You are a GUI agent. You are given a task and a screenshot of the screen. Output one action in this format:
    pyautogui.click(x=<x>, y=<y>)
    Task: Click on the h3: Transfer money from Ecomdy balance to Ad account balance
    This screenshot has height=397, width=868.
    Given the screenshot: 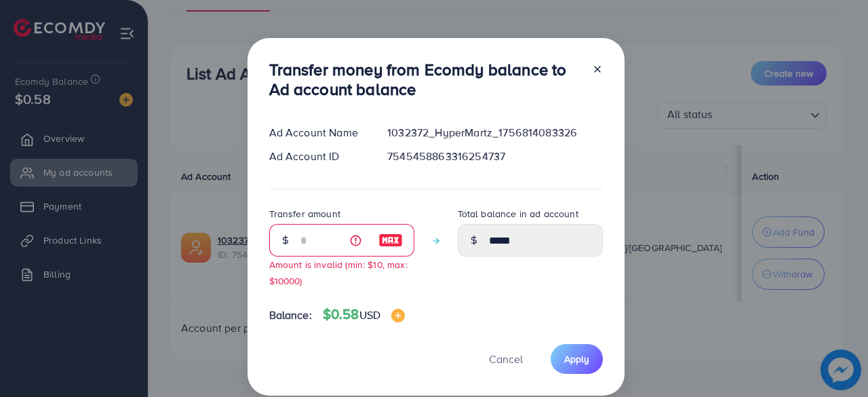 What is the action you would take?
    pyautogui.click(x=425, y=80)
    